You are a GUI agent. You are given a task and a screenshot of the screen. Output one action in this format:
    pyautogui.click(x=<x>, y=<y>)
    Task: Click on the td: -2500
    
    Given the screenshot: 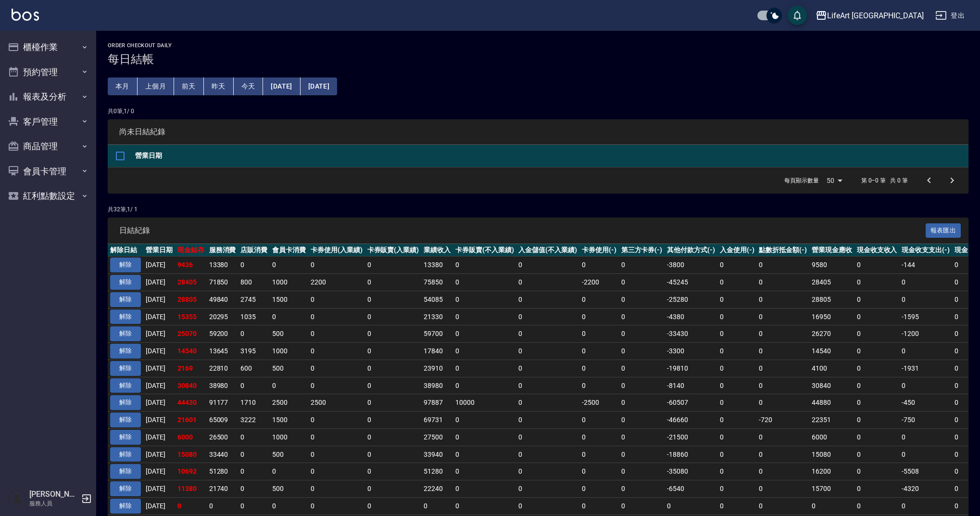 What is the action you would take?
    pyautogui.click(x=599, y=403)
    